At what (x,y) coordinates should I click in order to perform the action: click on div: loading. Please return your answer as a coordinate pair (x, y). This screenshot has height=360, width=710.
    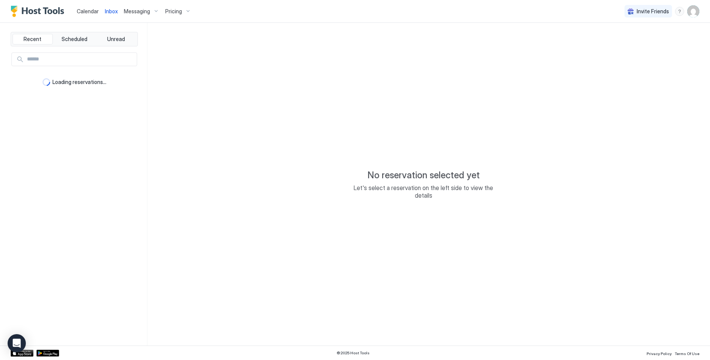
    Looking at the image, I should click on (46, 82).